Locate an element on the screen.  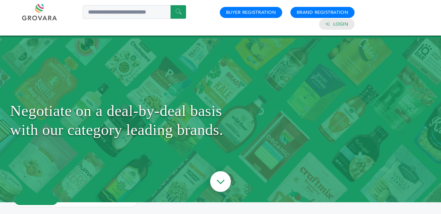
h1: Negotiate on a deal-by-deal basis with our category leading brands. is located at coordinates (220, 120).